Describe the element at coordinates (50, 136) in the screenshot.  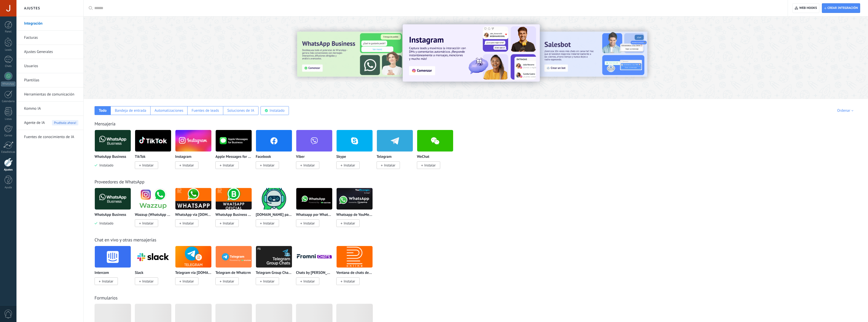
I see `li: Fuentes de conocimiento de IA` at that location.